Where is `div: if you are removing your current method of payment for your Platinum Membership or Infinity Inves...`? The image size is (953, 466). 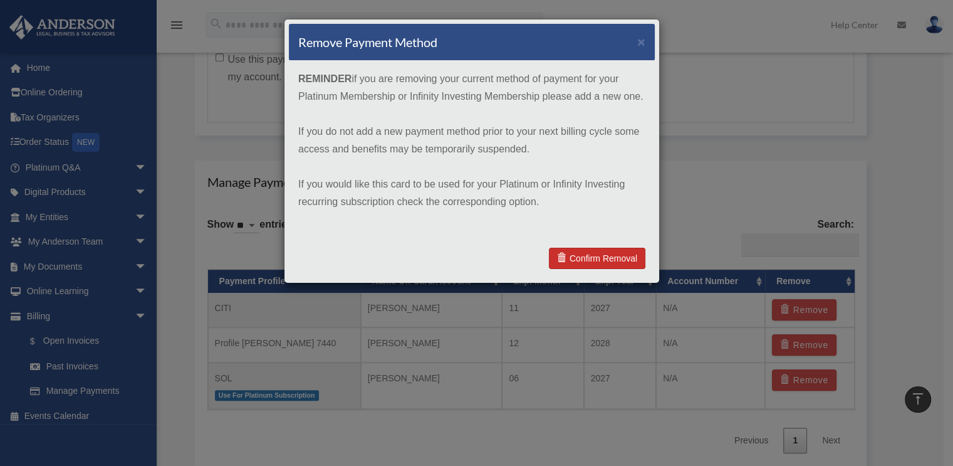 div: if you are removing your current method of payment for your Platinum Membership or Infinity Inves... is located at coordinates (472, 149).